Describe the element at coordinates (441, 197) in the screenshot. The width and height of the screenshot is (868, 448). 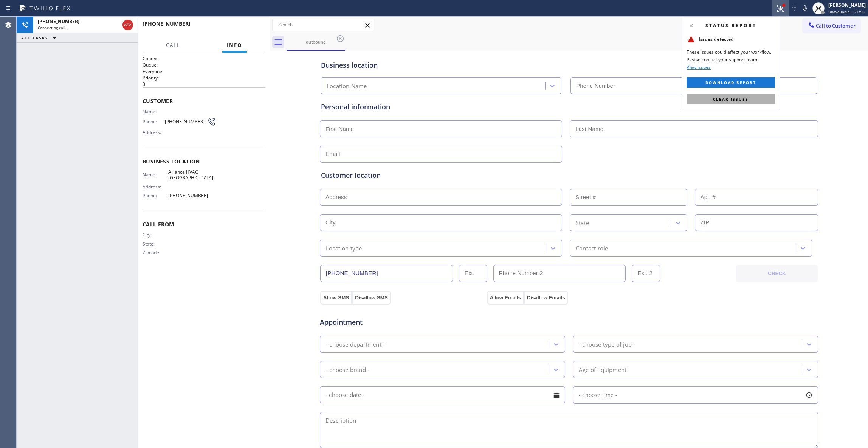
I see `input: Address` at that location.